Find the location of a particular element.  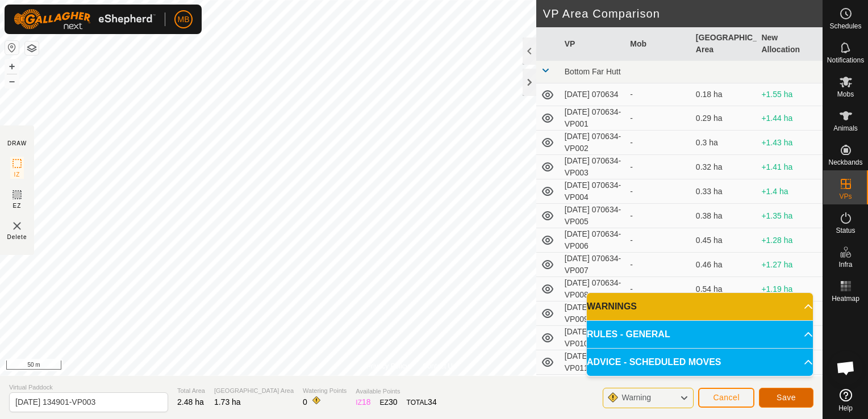

td: +1.44 ha is located at coordinates (789, 118).